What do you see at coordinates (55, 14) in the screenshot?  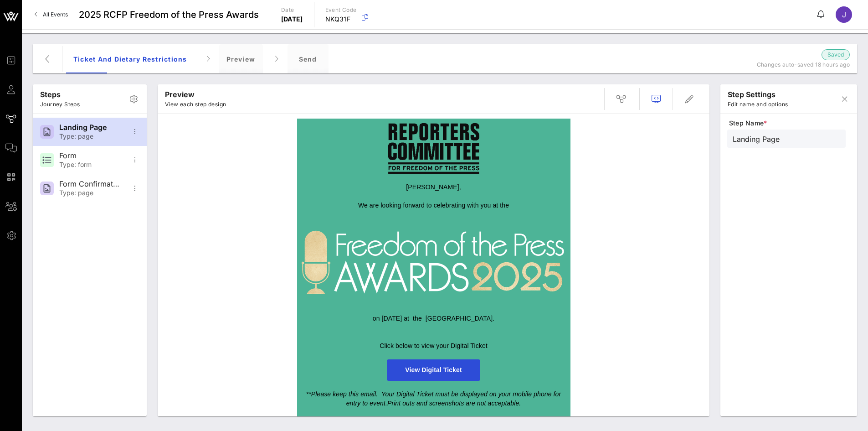 I see `span: All Events` at bounding box center [55, 14].